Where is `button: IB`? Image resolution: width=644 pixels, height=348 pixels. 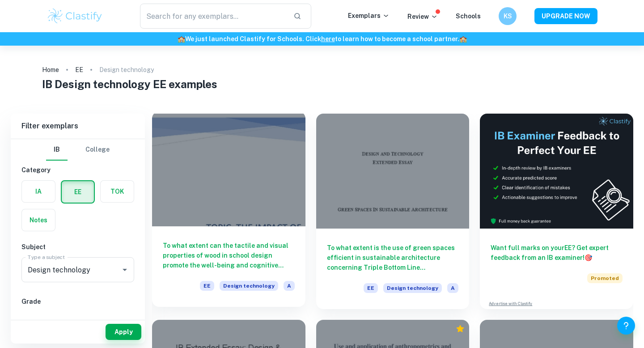 button: IB is located at coordinates (57, 150).